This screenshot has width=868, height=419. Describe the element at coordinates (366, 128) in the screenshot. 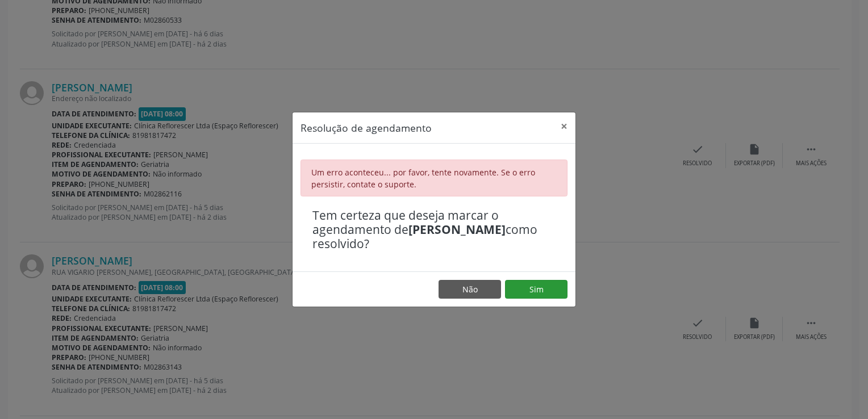

I see `h5: Resolução de agendamento` at that location.